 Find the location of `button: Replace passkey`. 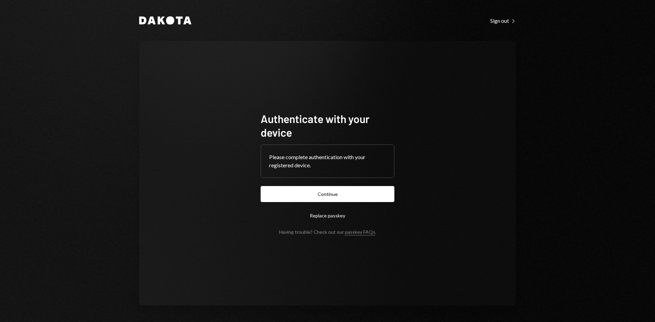

button: Replace passkey is located at coordinates (327, 215).